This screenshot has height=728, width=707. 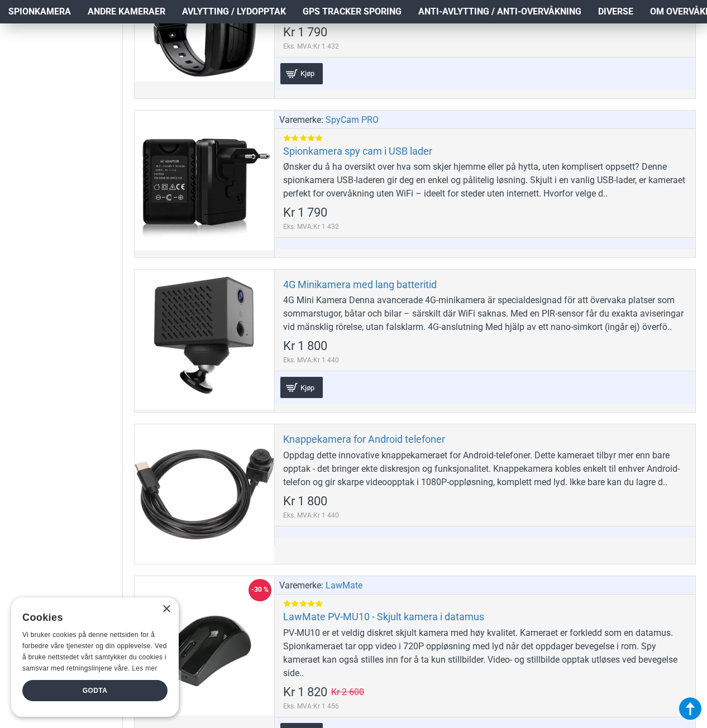 I want to click on span: Diverse, so click(x=615, y=12).